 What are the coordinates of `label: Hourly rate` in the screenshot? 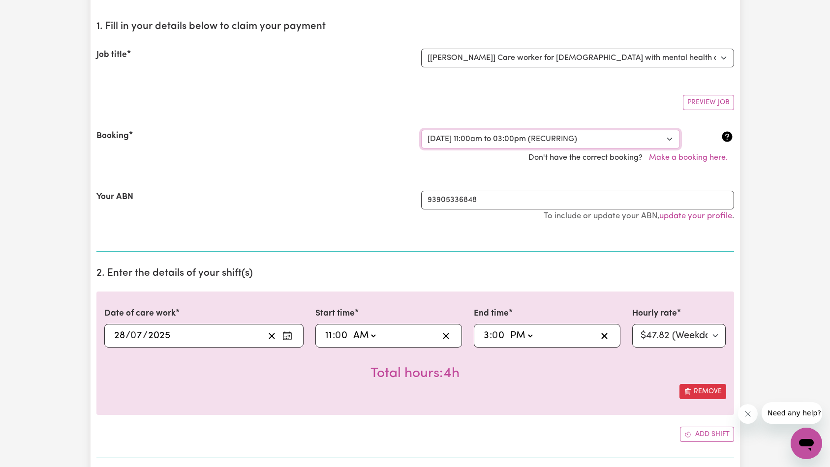 It's located at (654, 314).